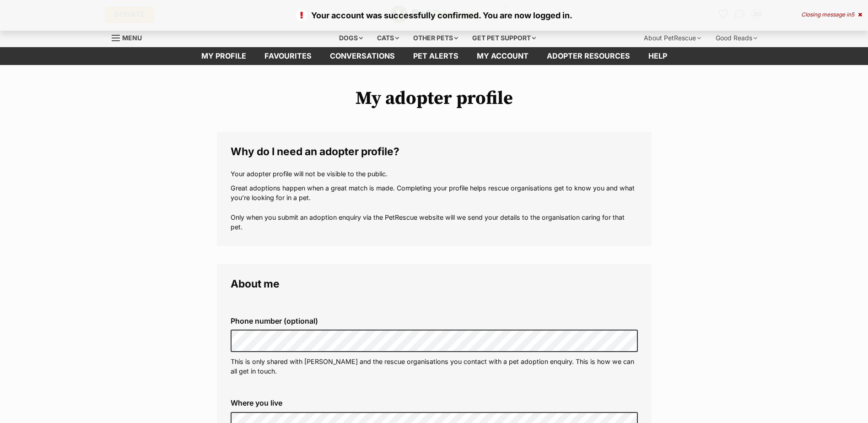  What do you see at coordinates (388, 38) in the screenshot?
I see `div: Cats` at bounding box center [388, 38].